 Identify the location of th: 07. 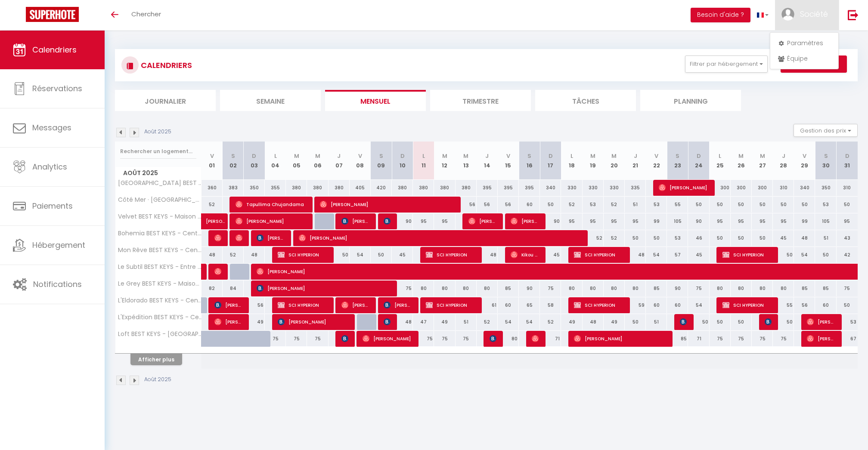
(339, 160).